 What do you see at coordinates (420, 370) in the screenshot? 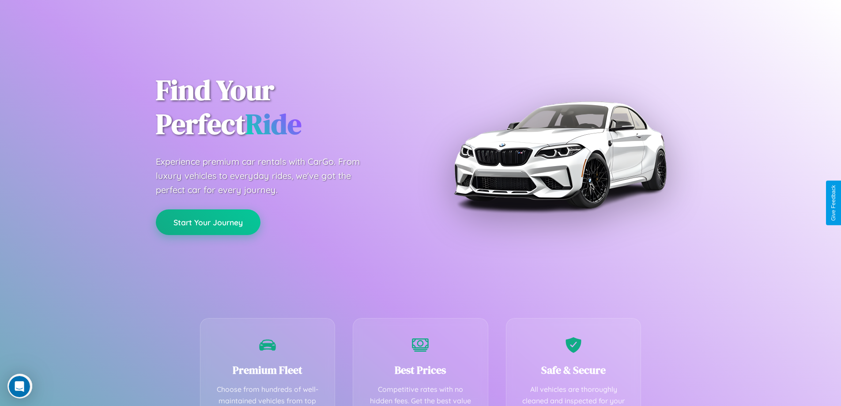
I see `h3: Best Prices` at bounding box center [420, 370].